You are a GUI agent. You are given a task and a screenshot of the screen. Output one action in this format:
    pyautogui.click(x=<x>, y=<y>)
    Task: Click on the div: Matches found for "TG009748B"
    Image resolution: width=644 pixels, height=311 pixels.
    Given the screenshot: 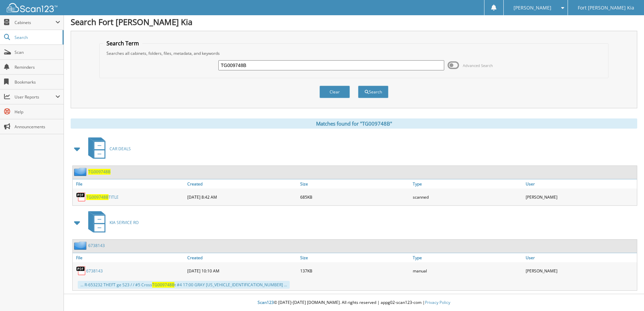 What is the action you would take?
    pyautogui.click(x=354, y=124)
    